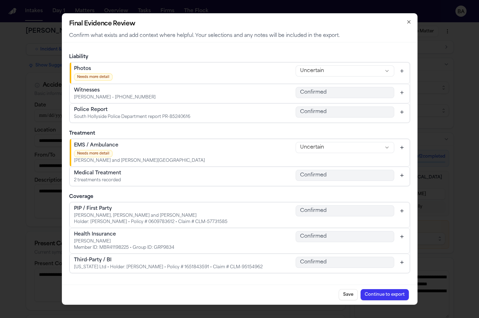  Describe the element at coordinates (402, 262) in the screenshot. I see `button: Add context for Third-Party / BI` at that location.